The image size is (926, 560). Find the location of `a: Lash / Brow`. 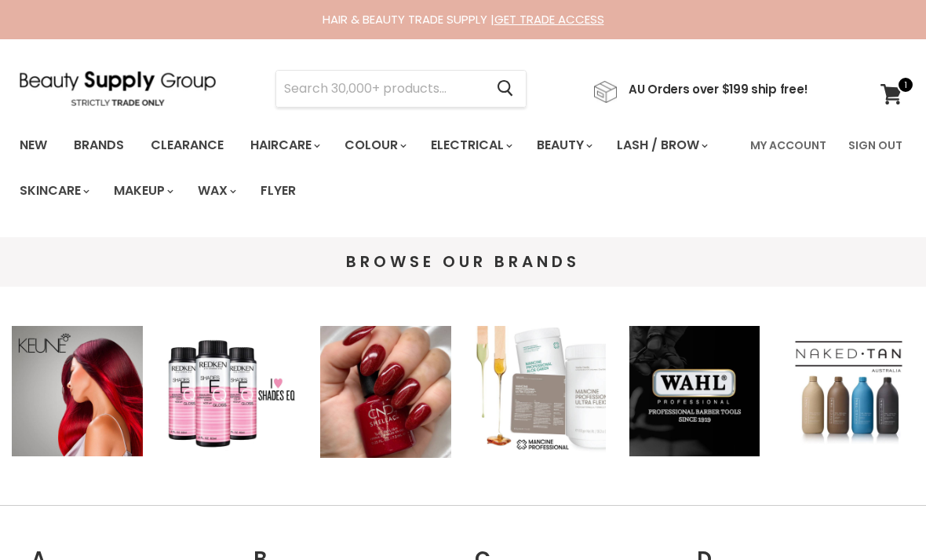

a: Lash / Brow is located at coordinates (661, 145).